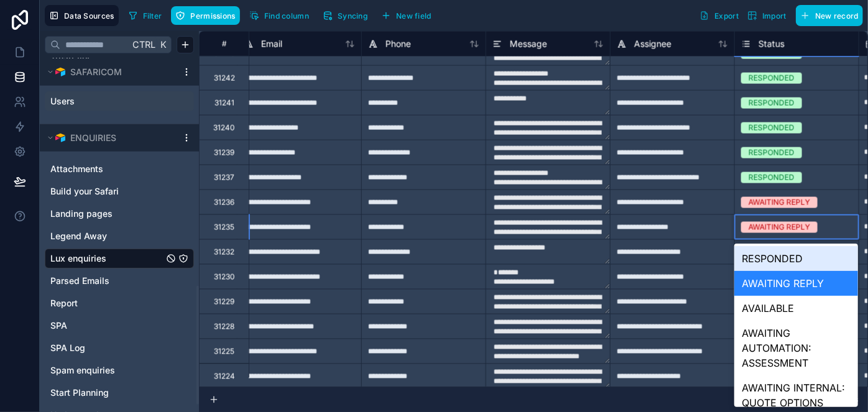  What do you see at coordinates (205, 16) in the screenshot?
I see `button: Permissions` at bounding box center [205, 16].